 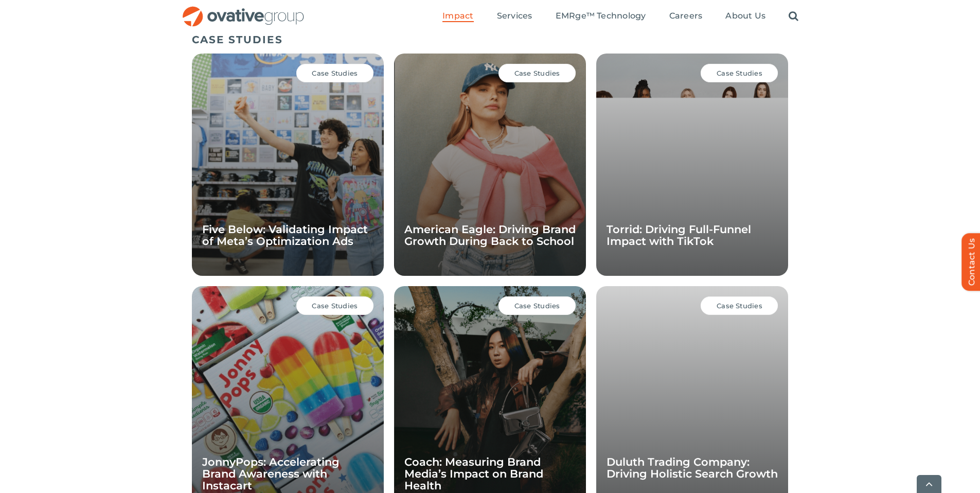 I want to click on span: Impact, so click(x=458, y=16).